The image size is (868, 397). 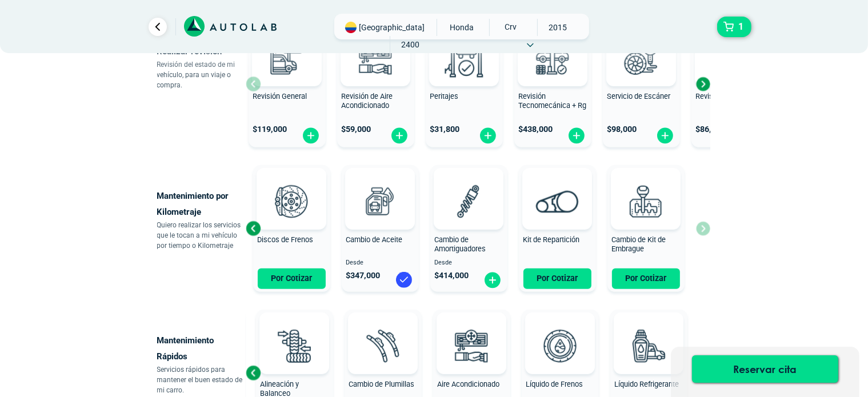 What do you see at coordinates (552, 101) in the screenshot?
I see `span: Revisión Tecnomecánica + Rg` at bounding box center [552, 101].